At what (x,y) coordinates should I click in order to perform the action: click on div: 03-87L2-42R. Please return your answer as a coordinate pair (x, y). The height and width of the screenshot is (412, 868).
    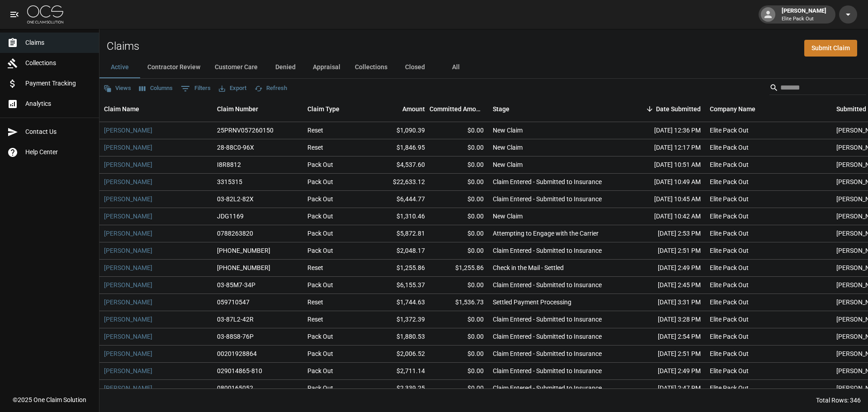
    Looking at the image, I should click on (235, 319).